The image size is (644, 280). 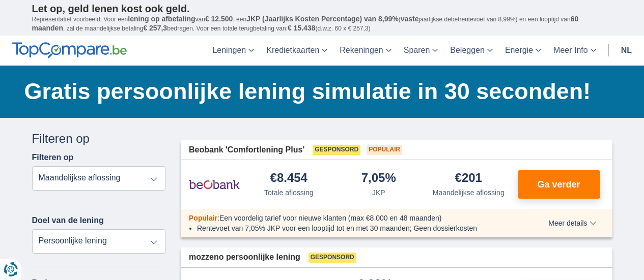 What do you see at coordinates (330, 218) in the screenshot?
I see `span: Een voordelig tarief voor nieuwe klanten (max €8.000 en 48 maanden)` at bounding box center [330, 218].